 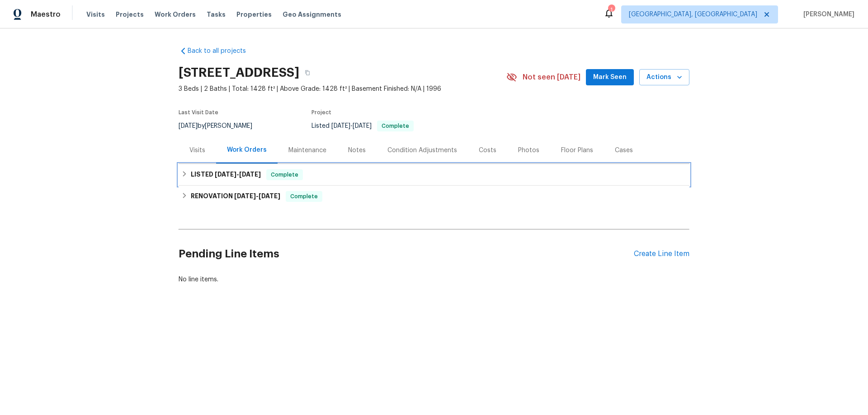 What do you see at coordinates (322, 113) in the screenshot?
I see `span: Project` at bounding box center [322, 113].